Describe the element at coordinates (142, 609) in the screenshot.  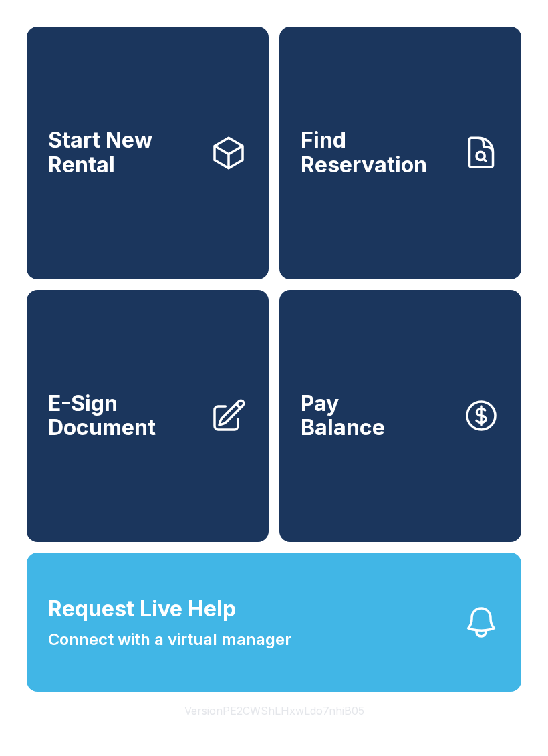
I see `span: Request Live Help` at that location.